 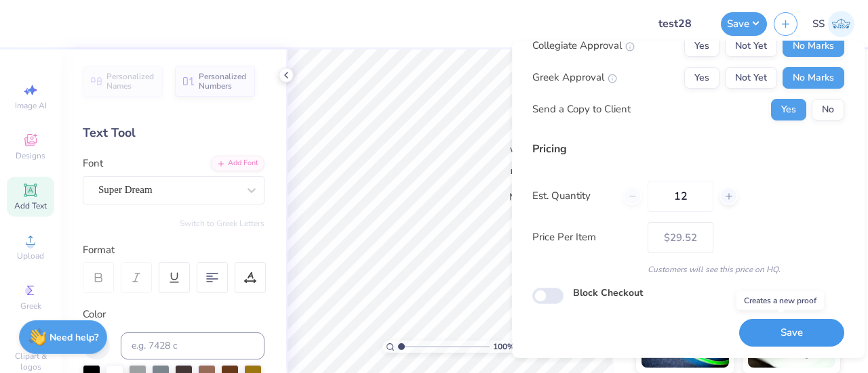 I want to click on span: Upload, so click(x=30, y=256).